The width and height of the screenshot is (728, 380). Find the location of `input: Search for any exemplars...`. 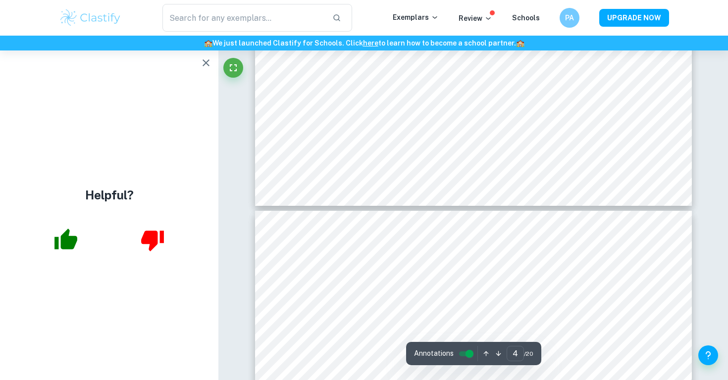

input: Search for any exemplars... is located at coordinates (243, 18).